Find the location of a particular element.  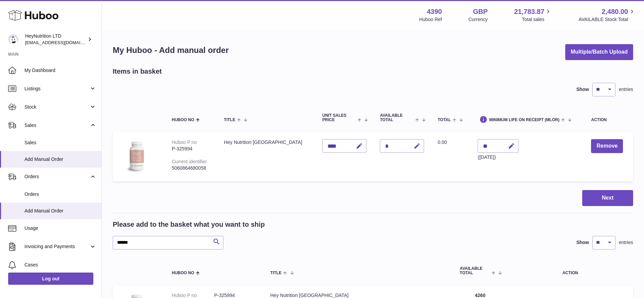

div: 5060864680058 is located at coordinates (191, 168).